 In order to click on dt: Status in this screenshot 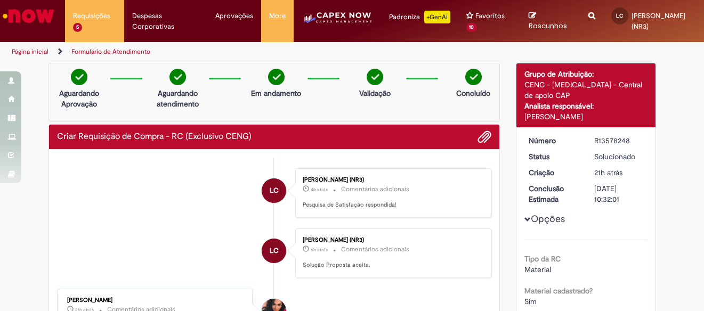, I will do `click(553, 157)`.